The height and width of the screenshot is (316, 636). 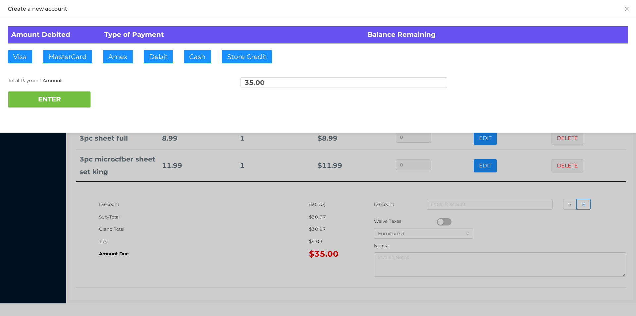 What do you see at coordinates (247, 57) in the screenshot?
I see `button: Store Credit` at bounding box center [247, 57].